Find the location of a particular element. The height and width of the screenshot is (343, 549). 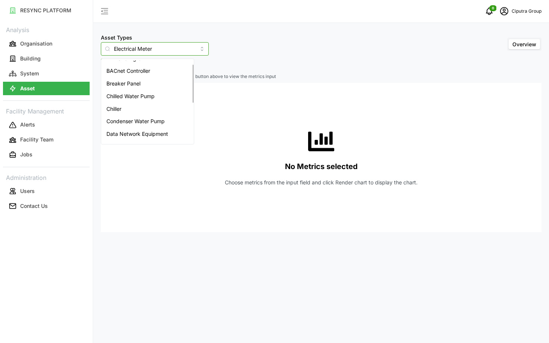

span: Overview is located at coordinates (524, 44).